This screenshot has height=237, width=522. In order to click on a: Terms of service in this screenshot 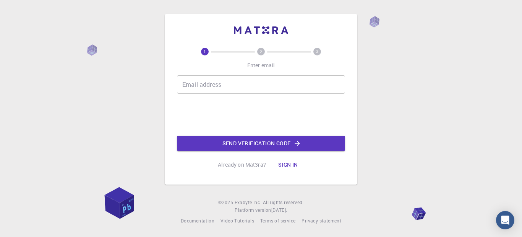, I will do `click(278, 221)`.